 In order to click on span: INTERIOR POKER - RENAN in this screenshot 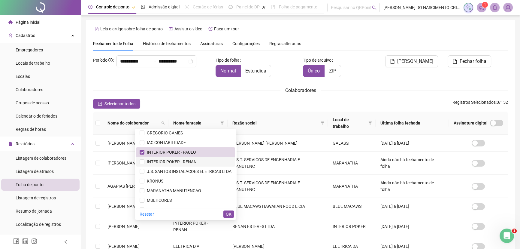, I will do `click(171, 162)`.